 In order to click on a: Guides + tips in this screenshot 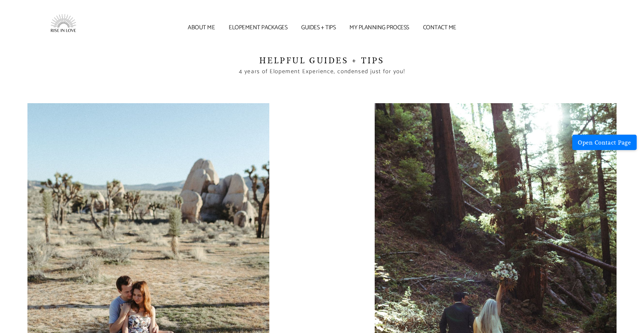, I will do `click(318, 27)`.